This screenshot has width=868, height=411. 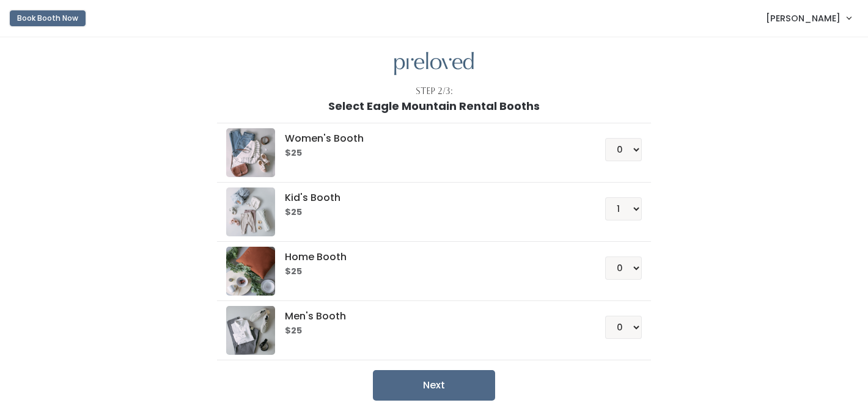 I want to click on a: Book Booth Now, so click(x=48, y=18).